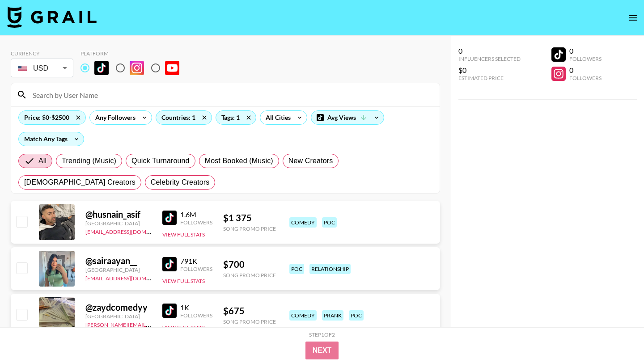 Image resolution: width=644 pixels, height=363 pixels. I want to click on div: USD, so click(42, 68).